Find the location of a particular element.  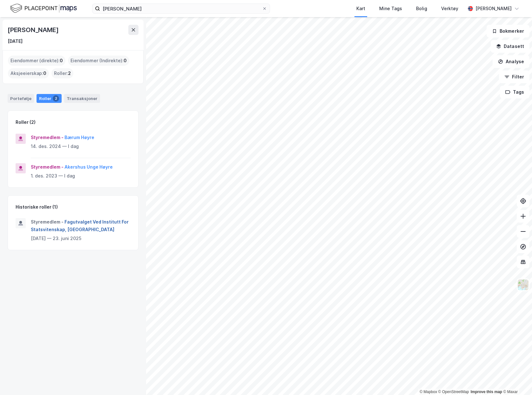

div: Bolig is located at coordinates (422, 8).